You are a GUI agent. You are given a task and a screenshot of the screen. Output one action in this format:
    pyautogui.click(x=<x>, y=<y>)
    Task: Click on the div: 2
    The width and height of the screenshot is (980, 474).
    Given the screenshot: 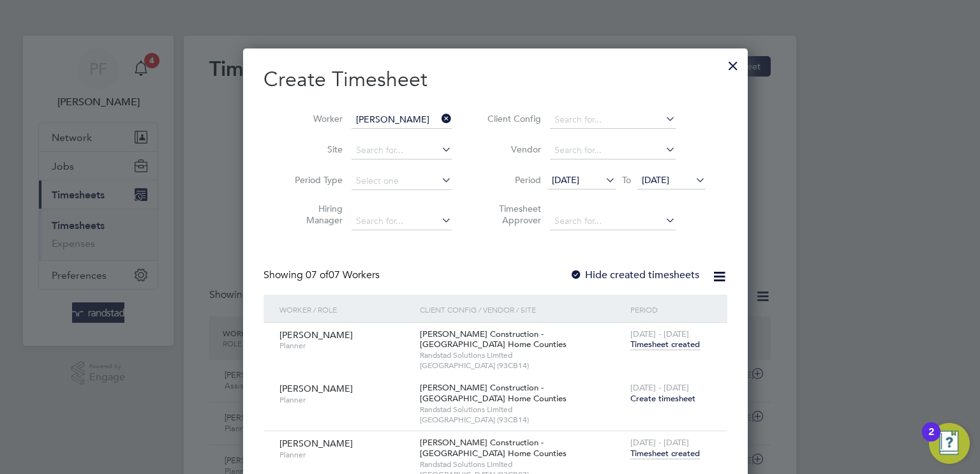 What is the action you would take?
    pyautogui.click(x=931, y=440)
    